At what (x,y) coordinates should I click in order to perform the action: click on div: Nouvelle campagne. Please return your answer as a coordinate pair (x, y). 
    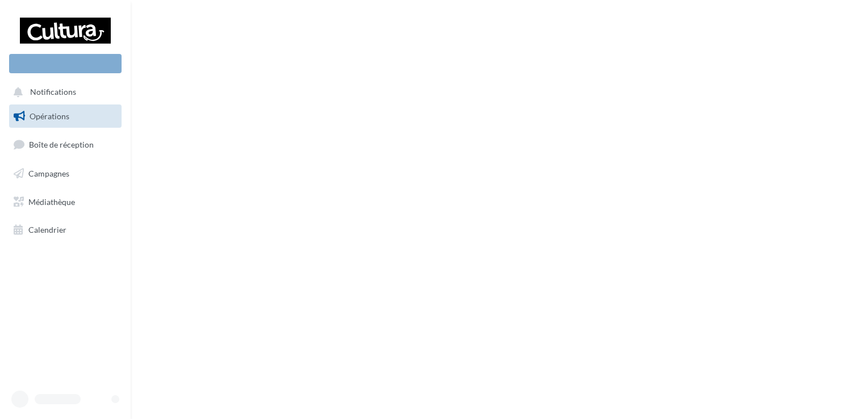
    Looking at the image, I should click on (65, 63).